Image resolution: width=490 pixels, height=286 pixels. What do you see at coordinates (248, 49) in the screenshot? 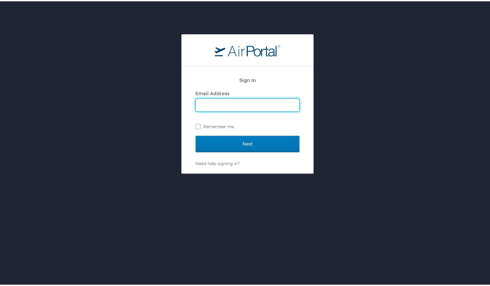
I see `img: logo` at bounding box center [248, 49].